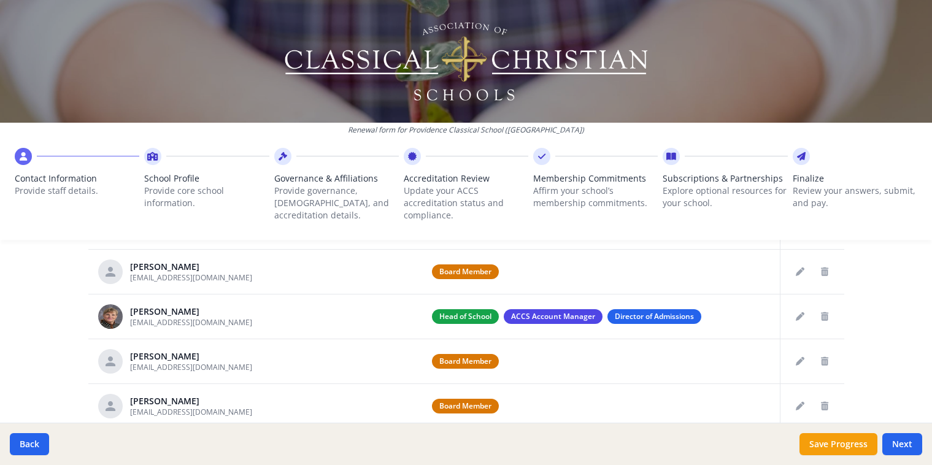 This screenshot has width=932, height=465. Describe the element at coordinates (77, 179) in the screenshot. I see `span: Contact Information` at that location.